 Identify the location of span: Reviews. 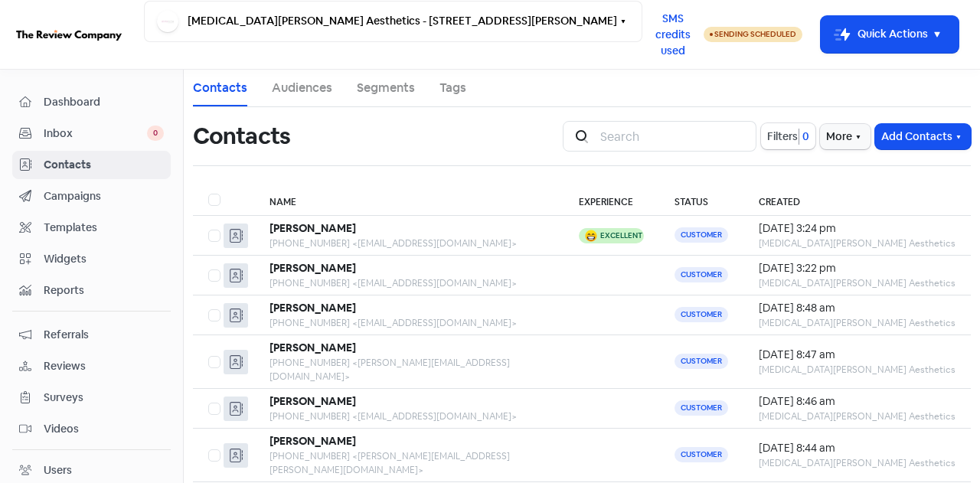
(103, 366).